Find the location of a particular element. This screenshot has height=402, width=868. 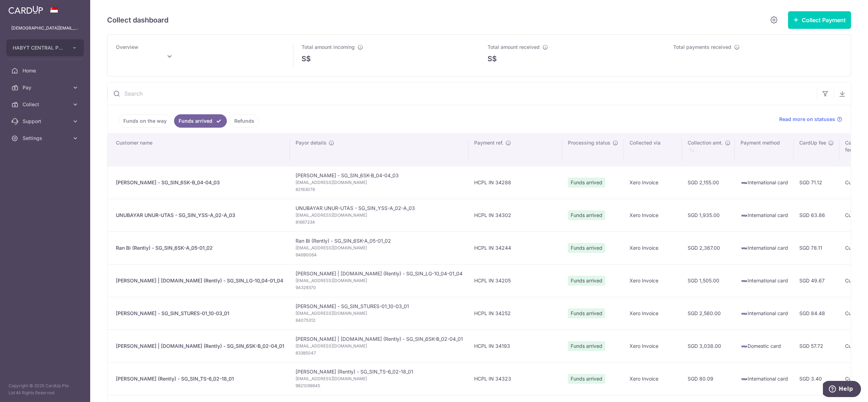

span: 83385047 is located at coordinates (379, 353).